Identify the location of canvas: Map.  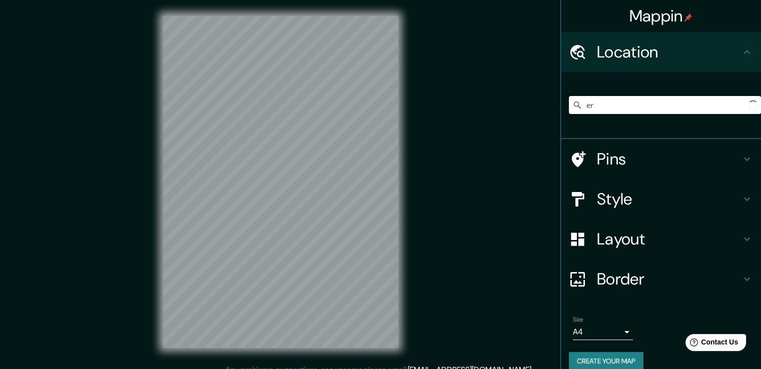
(281, 182).